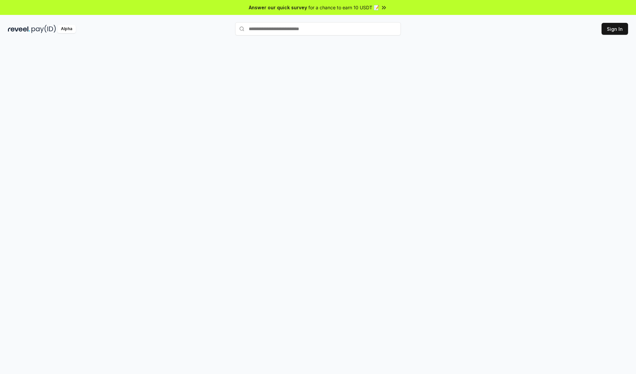 The height and width of the screenshot is (374, 636). Describe the element at coordinates (19, 29) in the screenshot. I see `img: reveel_dark` at that location.